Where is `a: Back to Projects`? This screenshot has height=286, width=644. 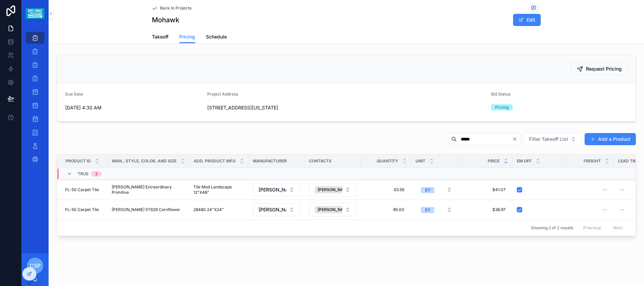 a: Back to Projects is located at coordinates (171, 9).